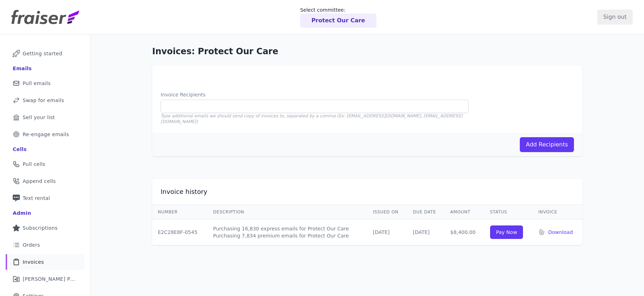  Describe the element at coordinates (465, 232) in the screenshot. I see `td: $8,400.00` at that location.